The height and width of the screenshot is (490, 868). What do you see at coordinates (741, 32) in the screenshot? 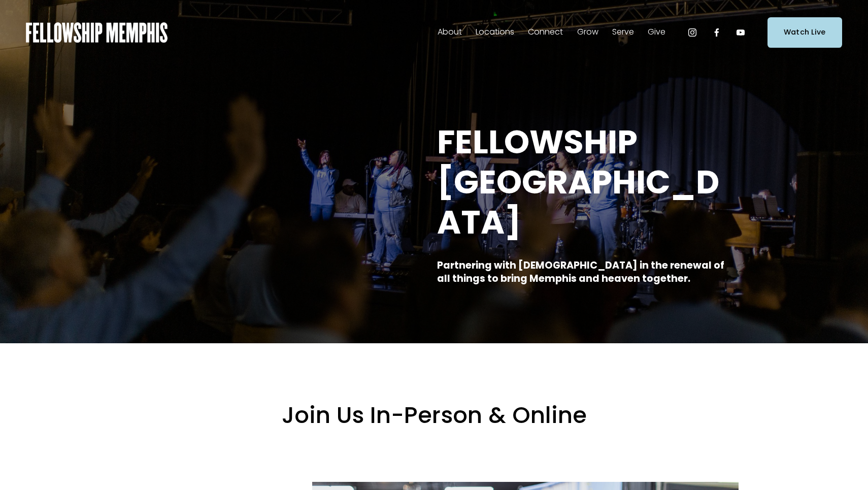
I see `a: YouTube` at bounding box center [741, 32].